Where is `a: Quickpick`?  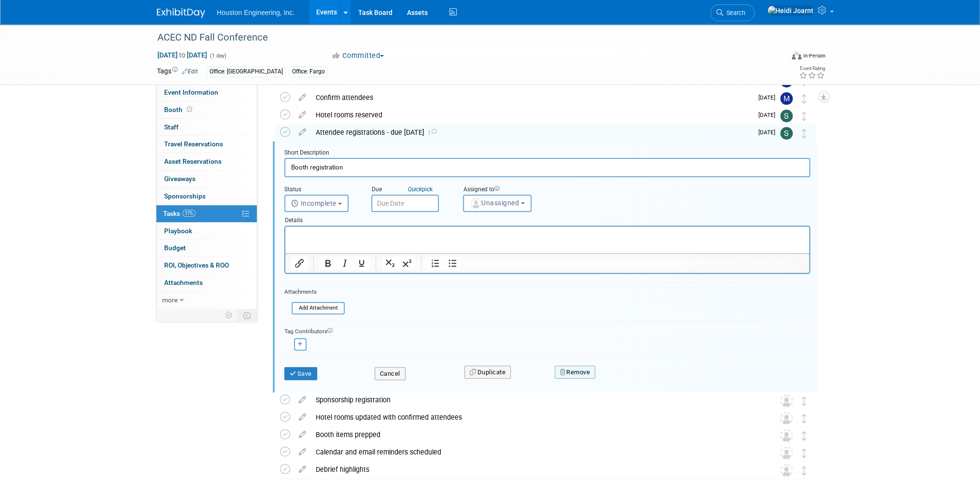 a: Quickpick is located at coordinates (420, 189).